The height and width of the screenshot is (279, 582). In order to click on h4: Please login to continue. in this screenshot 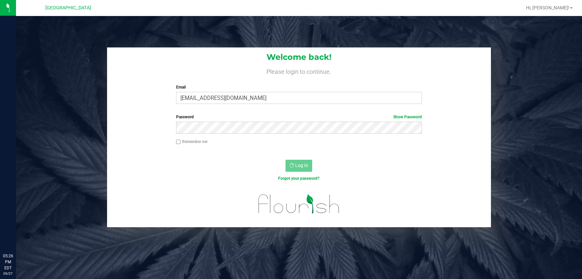, I will do `click(299, 71)`.